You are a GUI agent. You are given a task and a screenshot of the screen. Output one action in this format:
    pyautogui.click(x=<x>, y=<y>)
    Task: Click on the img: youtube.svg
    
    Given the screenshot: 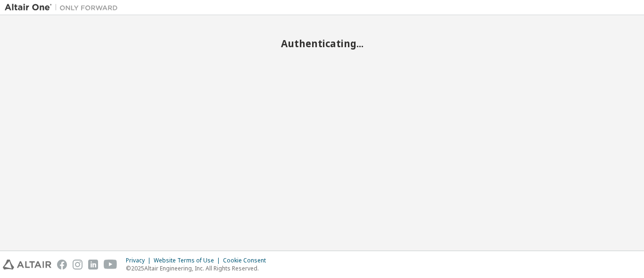 What is the action you would take?
    pyautogui.click(x=110, y=265)
    